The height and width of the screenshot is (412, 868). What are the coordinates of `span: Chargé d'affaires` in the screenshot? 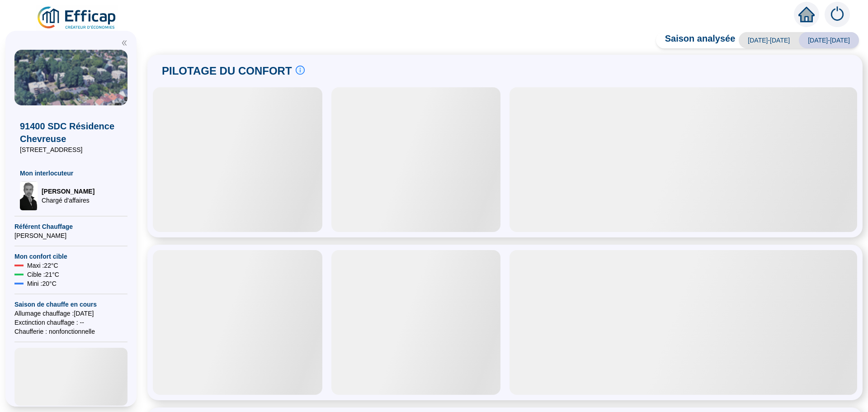 It's located at (68, 201).